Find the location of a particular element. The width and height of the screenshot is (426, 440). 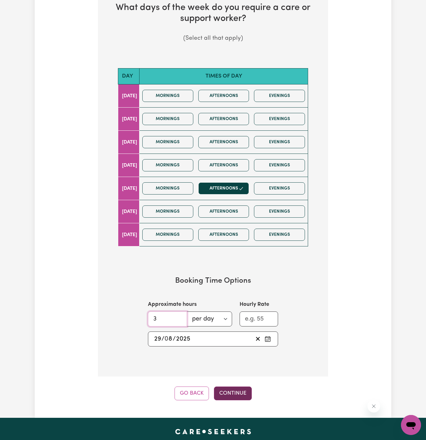

input: e.g. 2.5 is located at coordinates (167, 319).